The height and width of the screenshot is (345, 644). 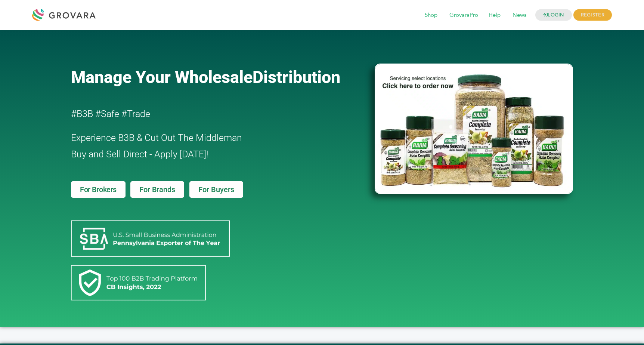 I want to click on span: Shop, so click(x=431, y=15).